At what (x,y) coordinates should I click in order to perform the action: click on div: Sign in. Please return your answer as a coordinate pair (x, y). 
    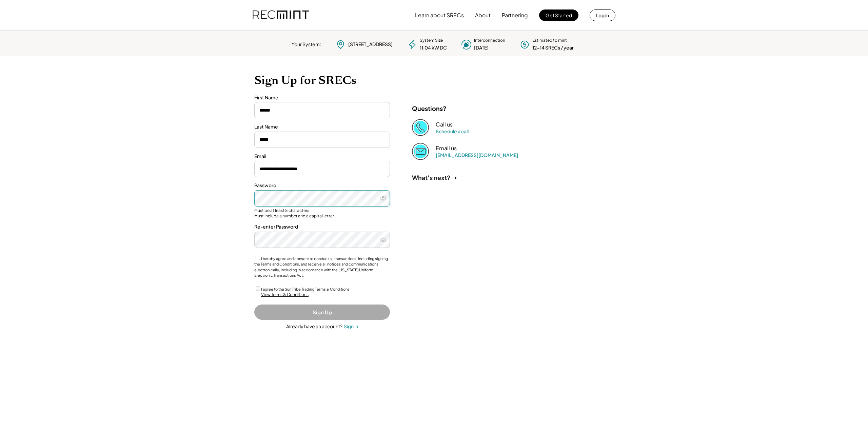
    Looking at the image, I should click on (351, 327).